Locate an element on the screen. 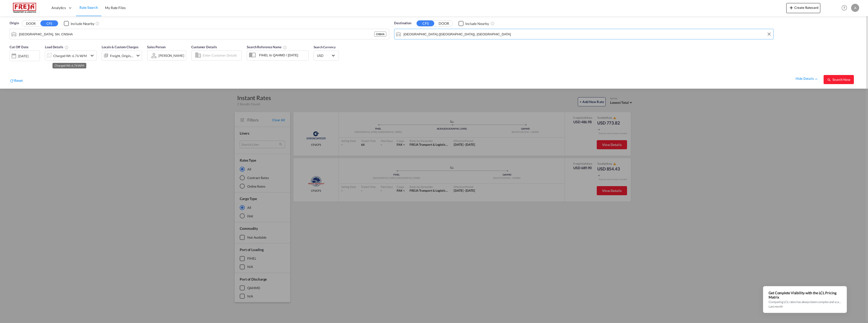 This screenshot has height=323, width=868. span: Search Reference Name is located at coordinates (267, 47).